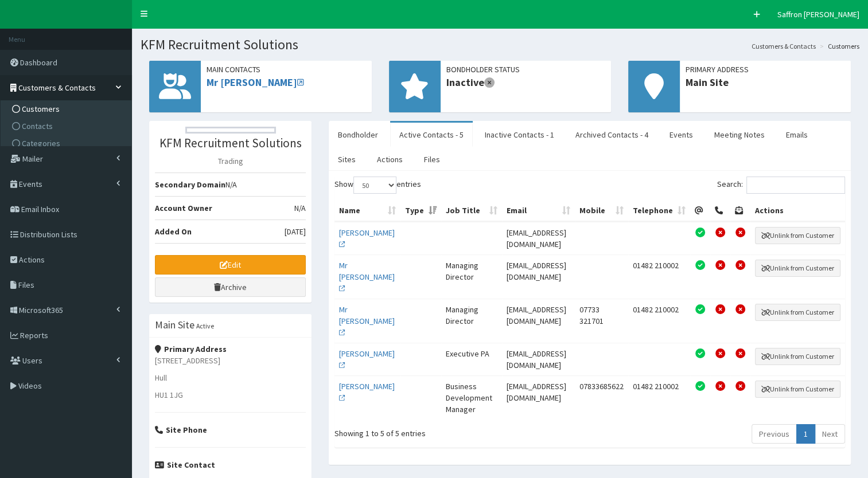 The image size is (868, 478). Describe the element at coordinates (471, 397) in the screenshot. I see `td: Business Development Manager` at that location.